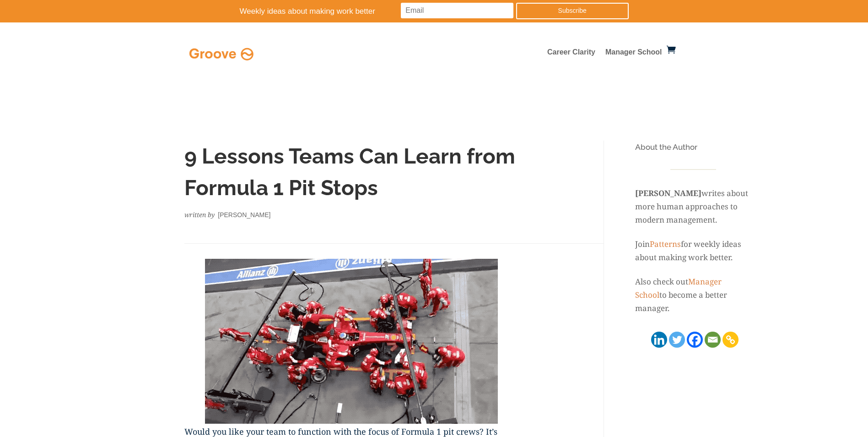 This screenshot has height=437, width=868. What do you see at coordinates (572, 10) in the screenshot?
I see `span: Subscribe` at bounding box center [572, 10].